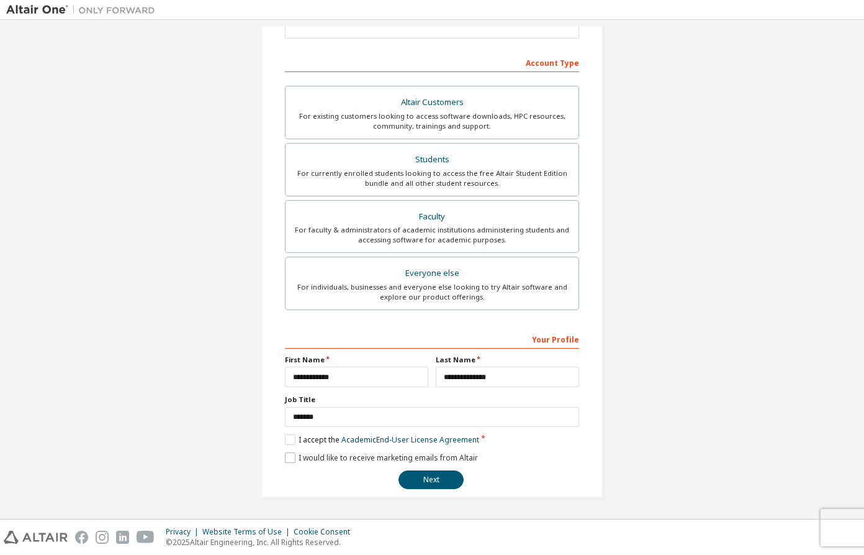 The width and height of the screenshot is (864, 555). What do you see at coordinates (325, 532) in the screenshot?
I see `div: Cookie Consent` at bounding box center [325, 532].